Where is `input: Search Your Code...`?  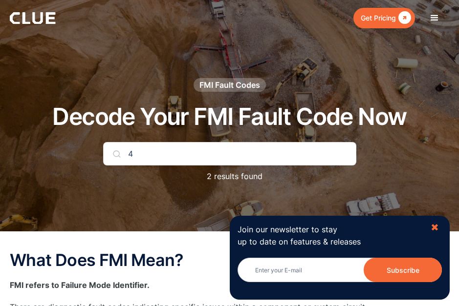
input: Search Your Code... is located at coordinates (229, 154).